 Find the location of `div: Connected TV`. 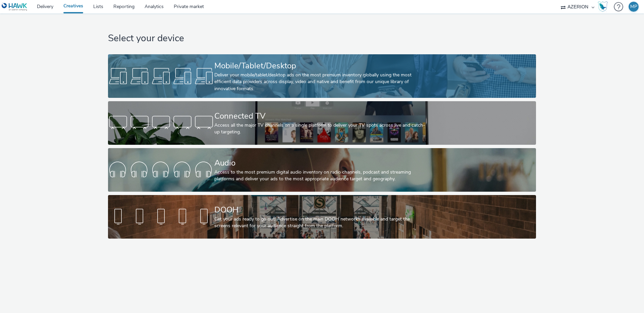

div: Connected TV is located at coordinates (321, 116).